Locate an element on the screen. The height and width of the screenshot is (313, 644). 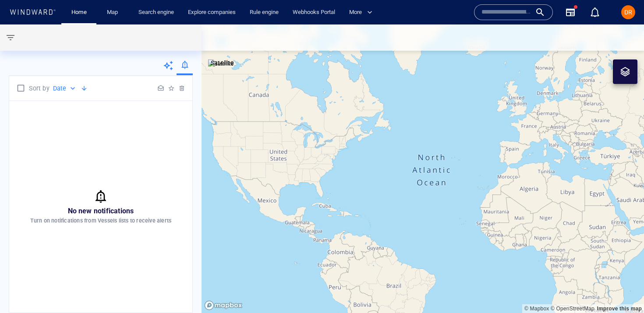
button: More is located at coordinates (363, 12).